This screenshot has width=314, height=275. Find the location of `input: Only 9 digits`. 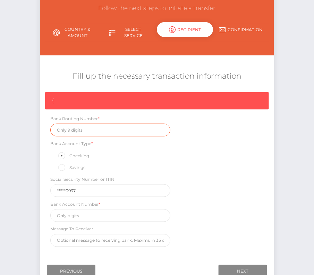

input: Only 9 digits is located at coordinates (110, 130).